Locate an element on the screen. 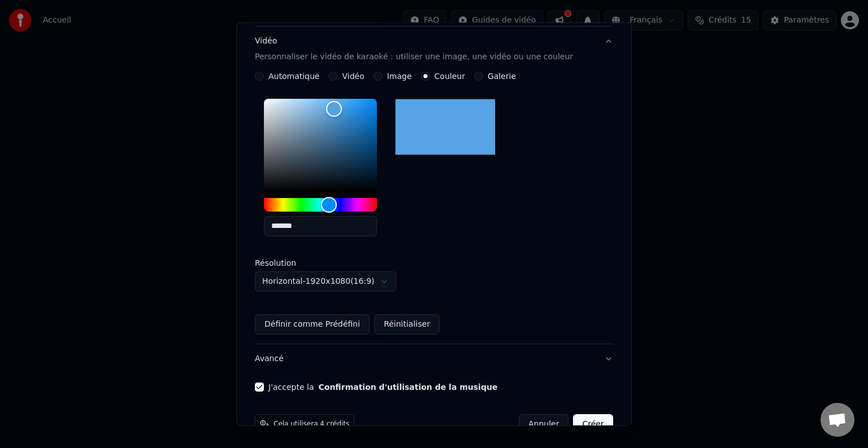 The image size is (868, 448). div: Vidéo is located at coordinates (413, 49).